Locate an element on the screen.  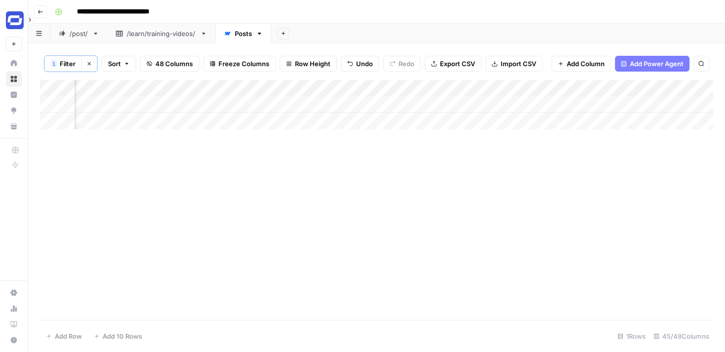
span: Redo is located at coordinates (406, 64).